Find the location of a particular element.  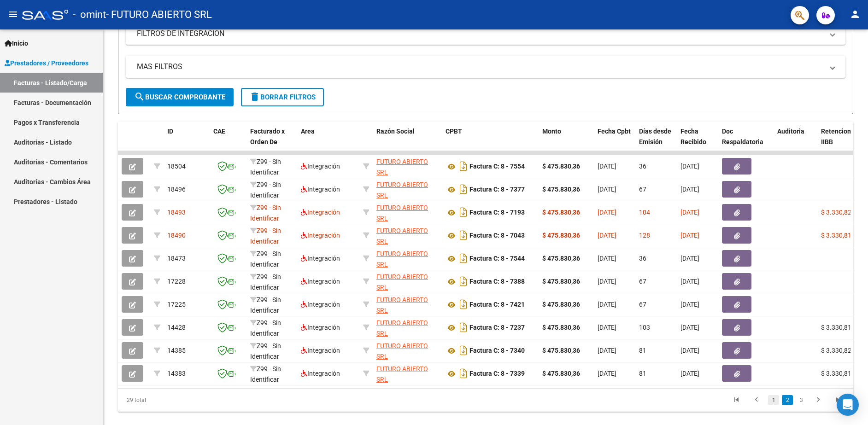

span: 14383 is located at coordinates (177, 373).